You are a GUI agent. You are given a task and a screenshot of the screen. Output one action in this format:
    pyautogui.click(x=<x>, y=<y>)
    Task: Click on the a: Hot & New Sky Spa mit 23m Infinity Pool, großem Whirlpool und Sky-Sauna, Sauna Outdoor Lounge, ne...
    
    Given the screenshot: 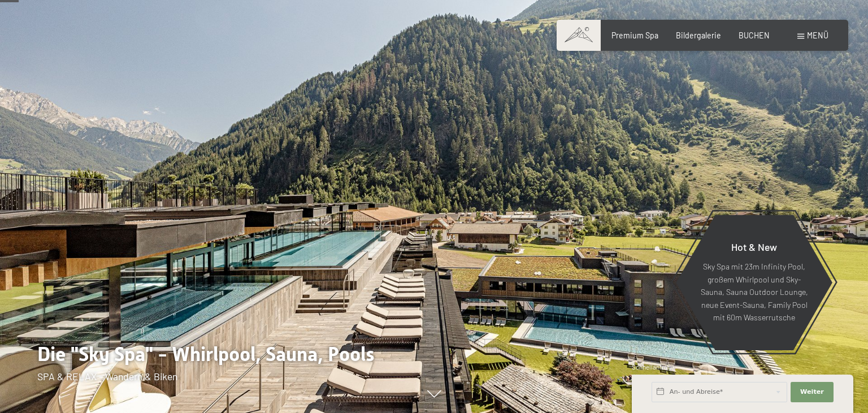 What is the action you would take?
    pyautogui.click(x=754, y=282)
    